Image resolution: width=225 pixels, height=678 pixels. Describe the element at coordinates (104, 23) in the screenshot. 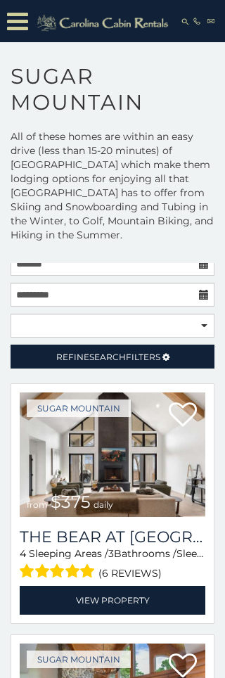

I see `img: Khaki-logo.png` at that location.